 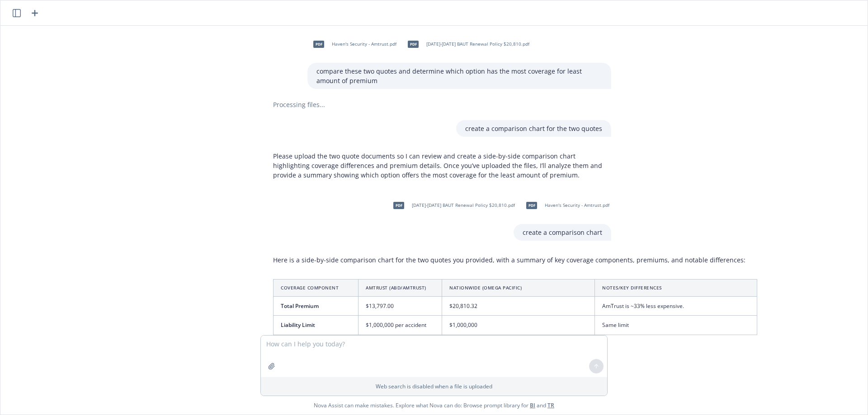 I want to click on th: Notes/Key Differences, so click(x=676, y=289).